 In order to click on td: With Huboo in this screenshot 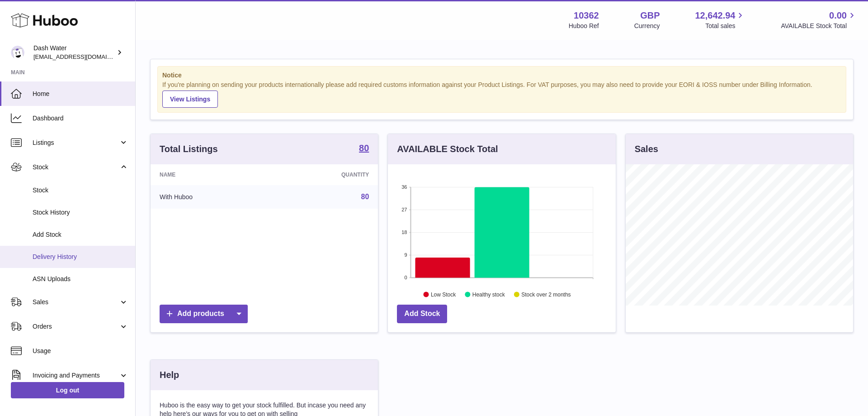, I will do `click(210, 197)`.